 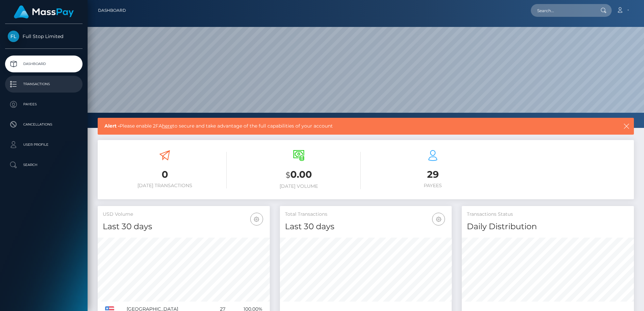 I want to click on p: Dashboard, so click(x=44, y=64).